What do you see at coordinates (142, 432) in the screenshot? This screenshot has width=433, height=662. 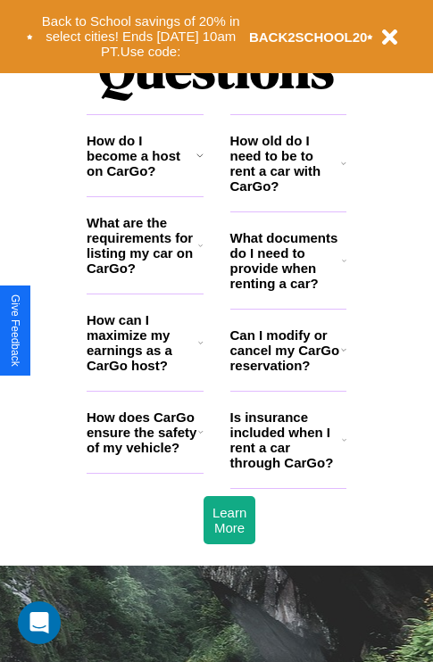 I see `h3: How does CarGo ensure the safety of my vehicle?` at bounding box center [142, 432].